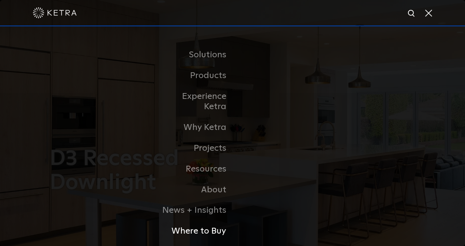 The width and height of the screenshot is (465, 246). What do you see at coordinates (55, 13) in the screenshot?
I see `img: ketra-logo-2019-white` at bounding box center [55, 13].